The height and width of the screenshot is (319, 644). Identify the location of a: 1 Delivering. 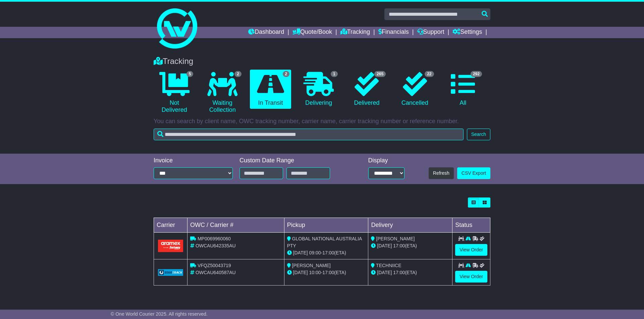
(319, 89).